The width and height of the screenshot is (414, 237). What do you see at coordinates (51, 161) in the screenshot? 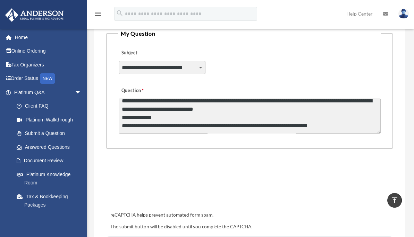
I see `a: Document Review` at bounding box center [51, 161].